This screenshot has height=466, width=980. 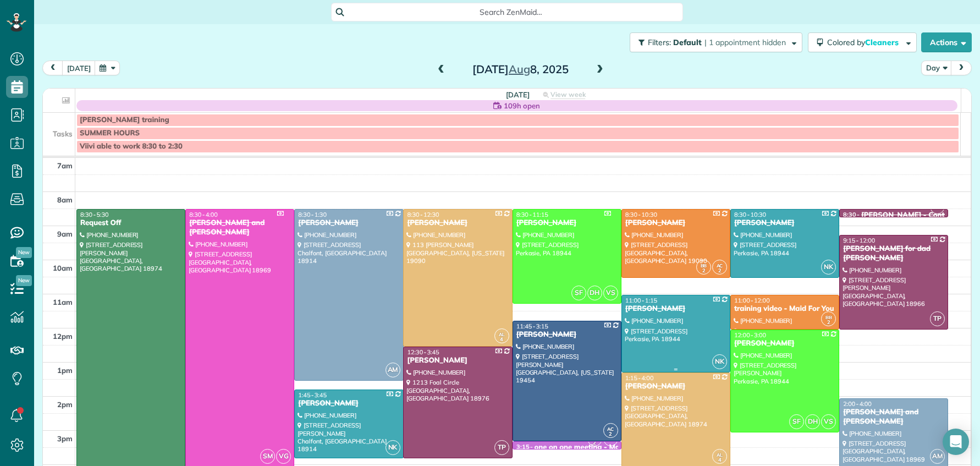 I want to click on span: 8:30 - 5:30, so click(x=94, y=215).